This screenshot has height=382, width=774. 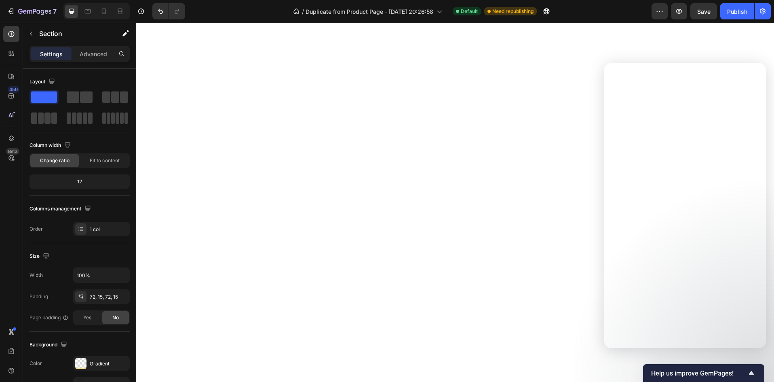 I want to click on div: Columns management, so click(x=61, y=209).